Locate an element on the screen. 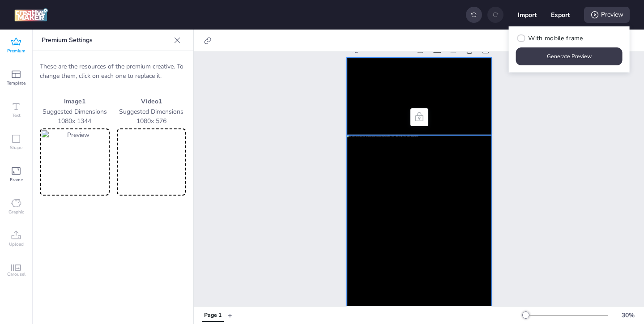 This screenshot has height=324, width=644. span: Frame is located at coordinates (16, 180).